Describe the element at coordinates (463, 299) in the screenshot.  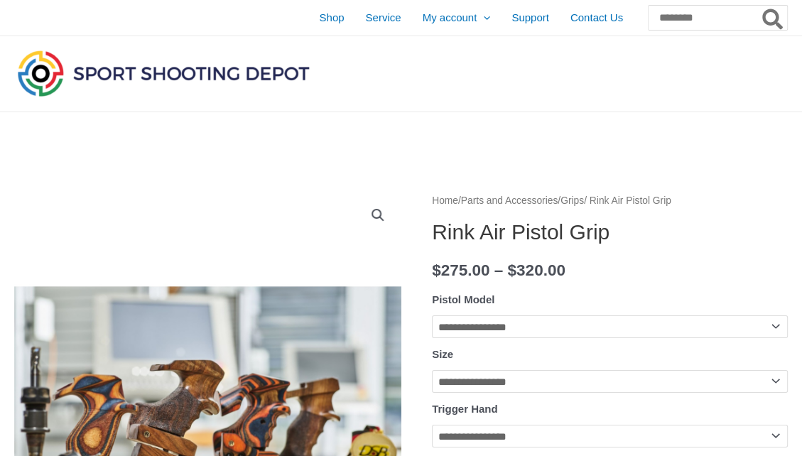
I see `label: Pistol Model` at that location.